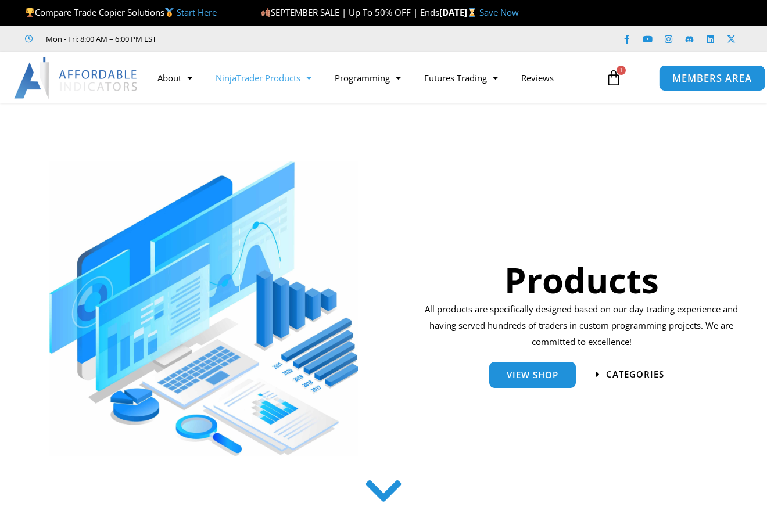 The height and width of the screenshot is (532, 767). Describe the element at coordinates (532, 375) in the screenshot. I see `span: View Shop` at that location.